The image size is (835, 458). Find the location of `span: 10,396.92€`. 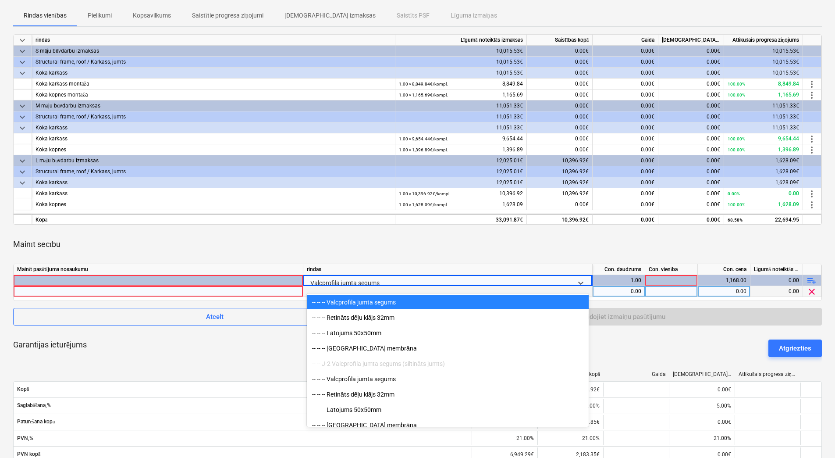

span: 10,396.92€ is located at coordinates (575, 193).